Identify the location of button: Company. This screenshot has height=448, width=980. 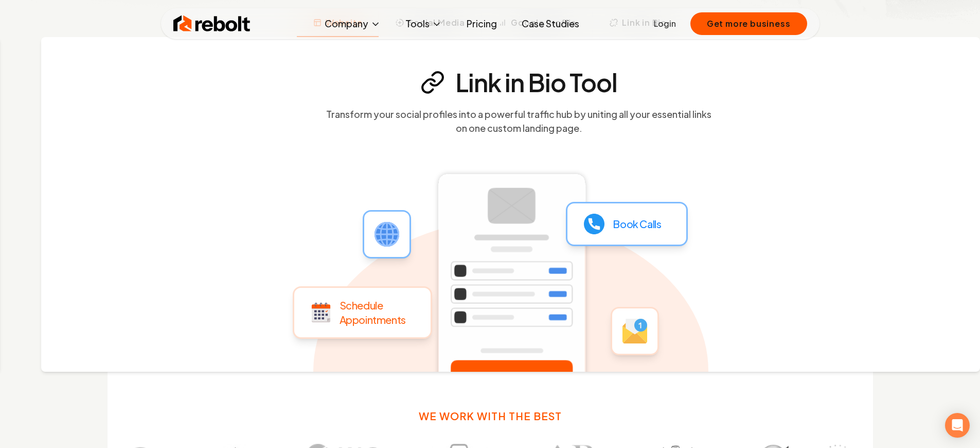
(352, 24).